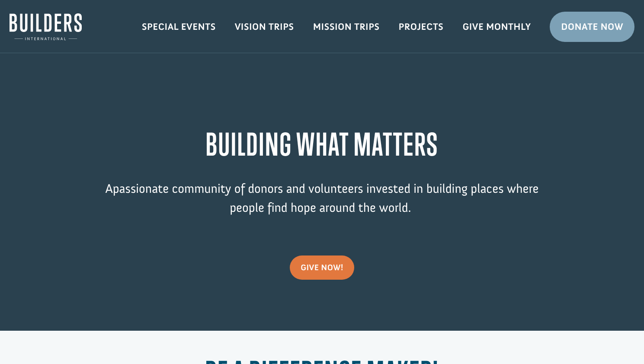 The height and width of the screenshot is (364, 644). What do you see at coordinates (421, 27) in the screenshot?
I see `a: Projects` at bounding box center [421, 27].